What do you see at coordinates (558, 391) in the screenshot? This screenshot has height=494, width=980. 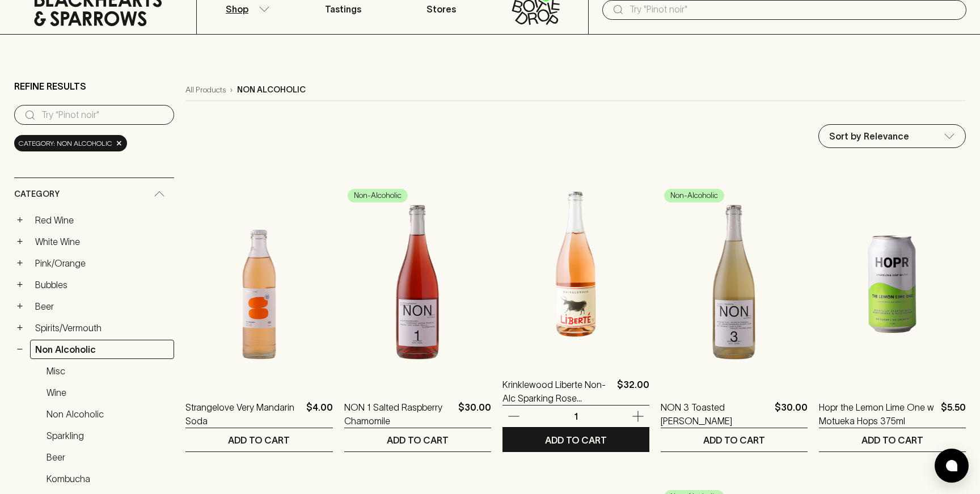 I see `p: Krinklewood Liberte Non-Alc Sparking Rose Mourvedre 2022` at bounding box center [558, 391].